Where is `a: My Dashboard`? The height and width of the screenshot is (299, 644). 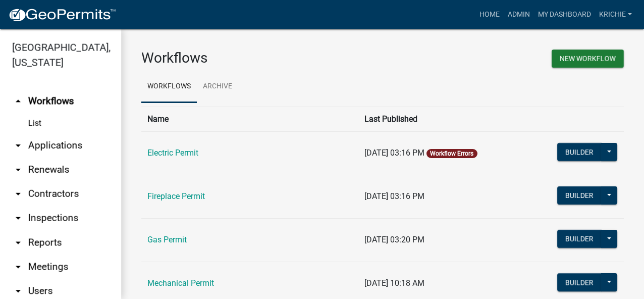
a: My Dashboard is located at coordinates (564, 14).